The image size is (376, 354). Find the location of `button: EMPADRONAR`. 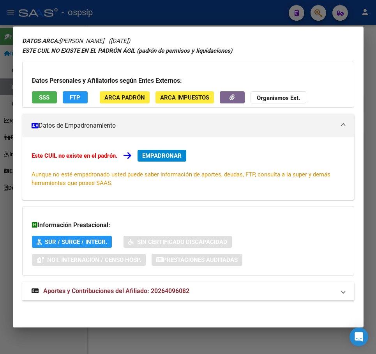

button: EMPADRONAR is located at coordinates (162, 156).